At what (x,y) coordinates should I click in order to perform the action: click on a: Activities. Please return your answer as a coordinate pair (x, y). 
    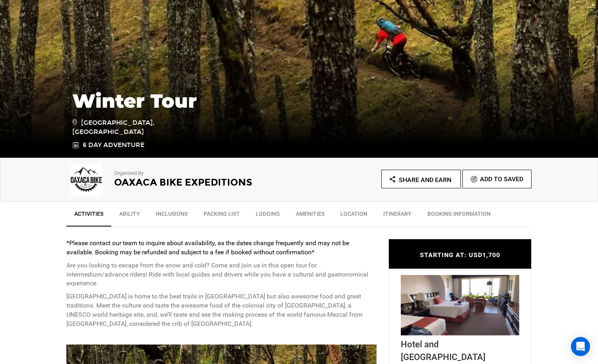
    Looking at the image, I should click on (89, 216).